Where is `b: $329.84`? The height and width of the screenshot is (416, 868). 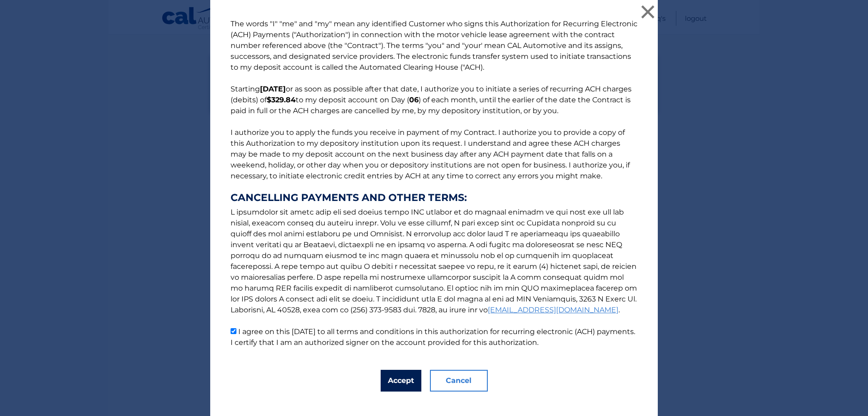
b: $329.84 is located at coordinates (281, 99).